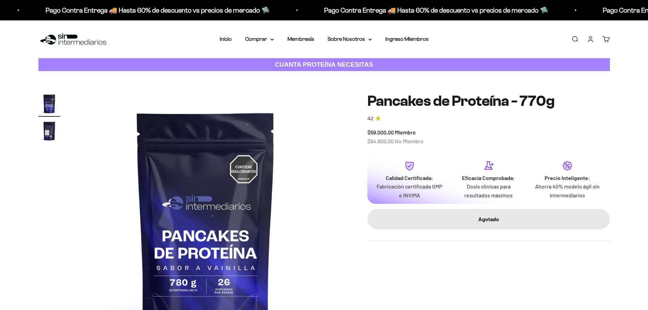 The width and height of the screenshot is (648, 310). I want to click on span: $59.000,00, so click(381, 132).